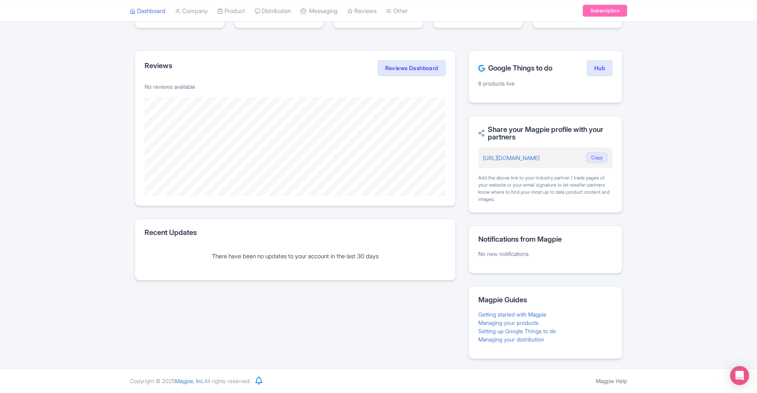 Image resolution: width=757 pixels, height=393 pixels. What do you see at coordinates (545, 254) in the screenshot?
I see `p: No new notifications.` at bounding box center [545, 254].